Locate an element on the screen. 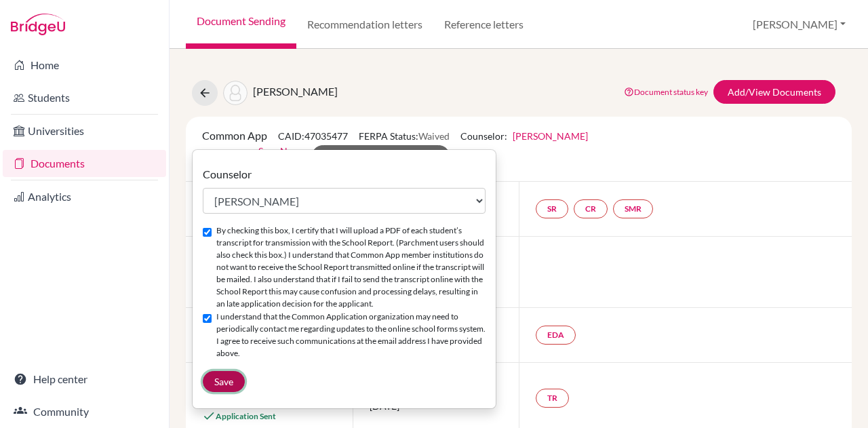 Image resolution: width=868 pixels, height=428 pixels. a: Add/View Documents is located at coordinates (774, 92).